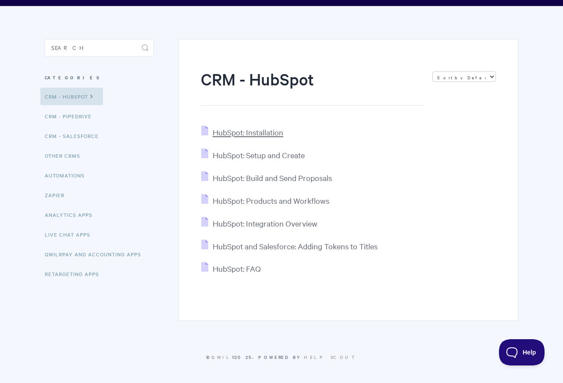 This screenshot has height=383, width=563. Describe the element at coordinates (99, 78) in the screenshot. I see `h3: Categories` at that location.